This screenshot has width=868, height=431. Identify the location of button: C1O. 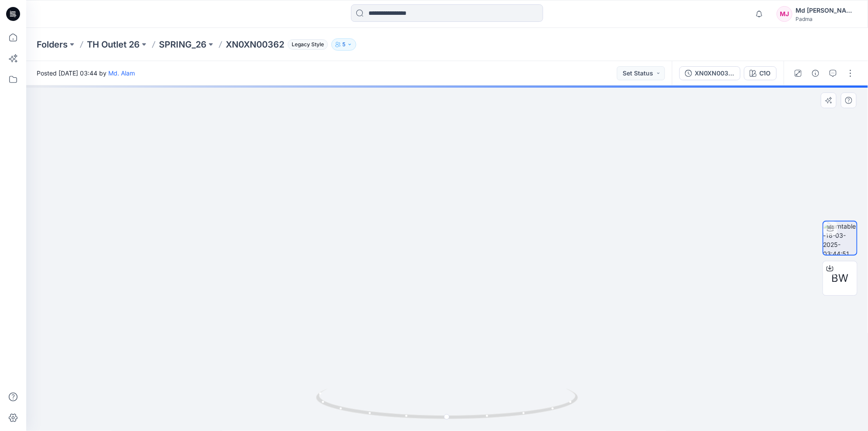
(760, 73).